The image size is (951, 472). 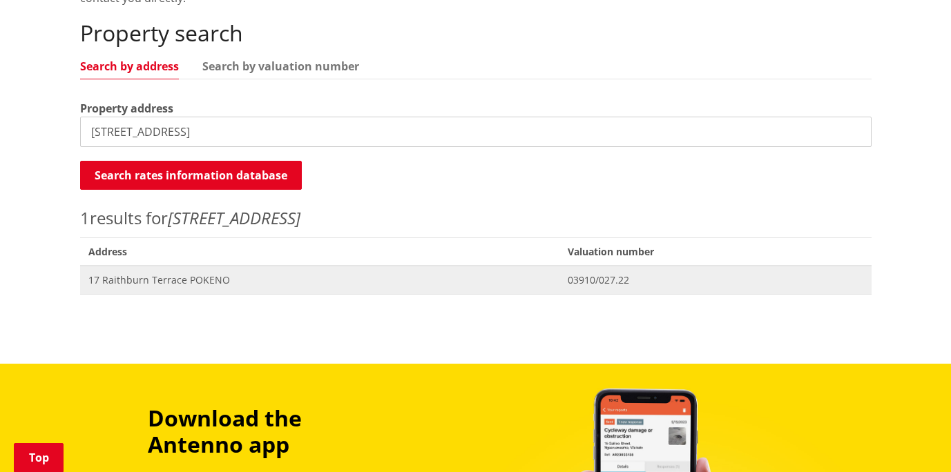 What do you see at coordinates (476, 33) in the screenshot?
I see `h2: Property search` at bounding box center [476, 33].